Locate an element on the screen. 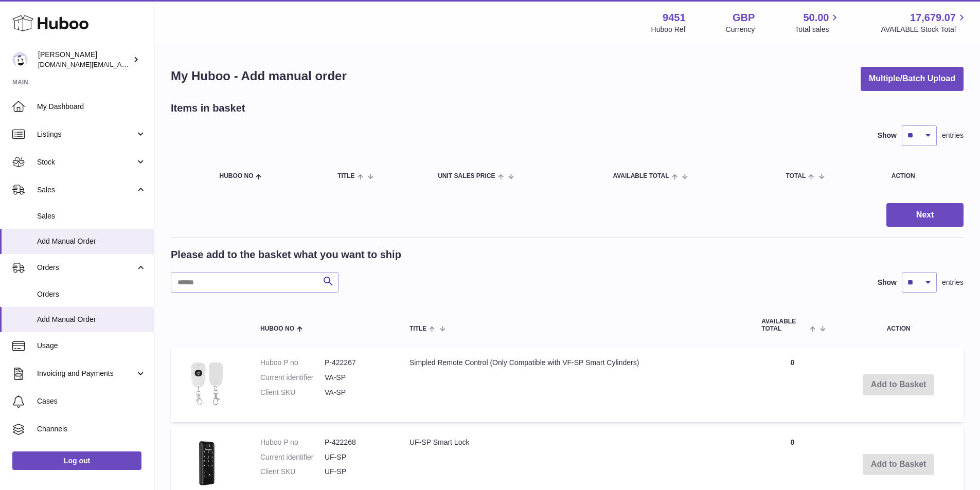  span: Unit Sales Price is located at coordinates (466, 176).